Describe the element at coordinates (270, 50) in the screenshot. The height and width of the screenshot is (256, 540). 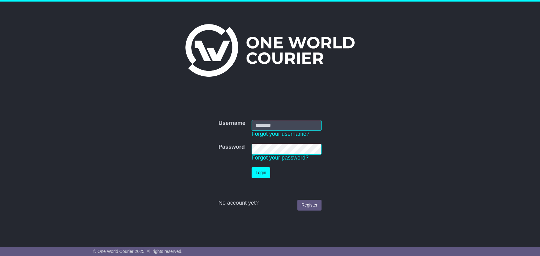
I see `img: One World` at that location.